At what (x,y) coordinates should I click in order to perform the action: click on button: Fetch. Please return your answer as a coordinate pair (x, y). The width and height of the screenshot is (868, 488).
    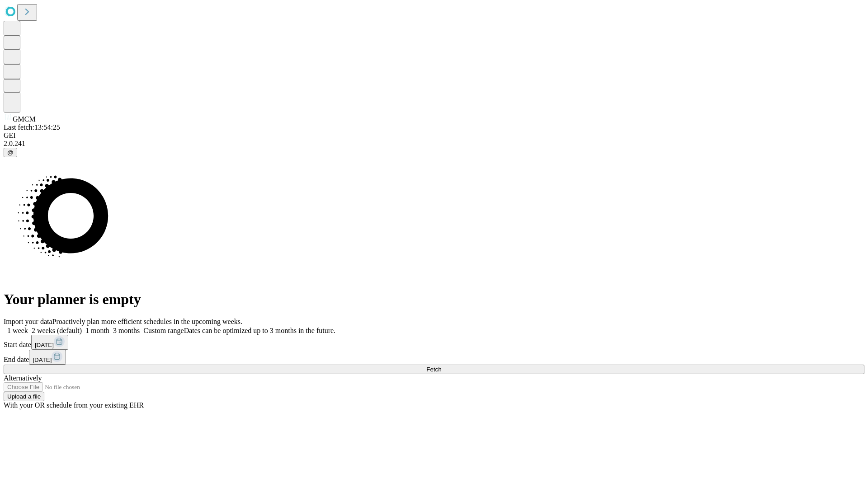
    Looking at the image, I should click on (434, 369).